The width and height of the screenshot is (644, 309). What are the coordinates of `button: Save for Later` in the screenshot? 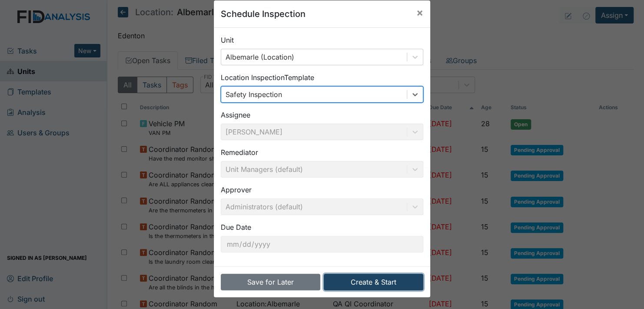 It's located at (270, 282).